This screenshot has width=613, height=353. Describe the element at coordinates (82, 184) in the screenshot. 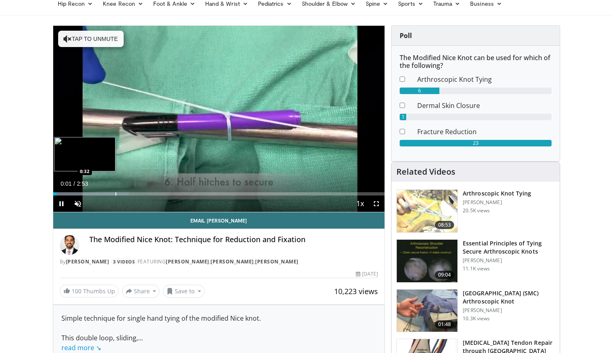

I see `span: 2:53` at that location.